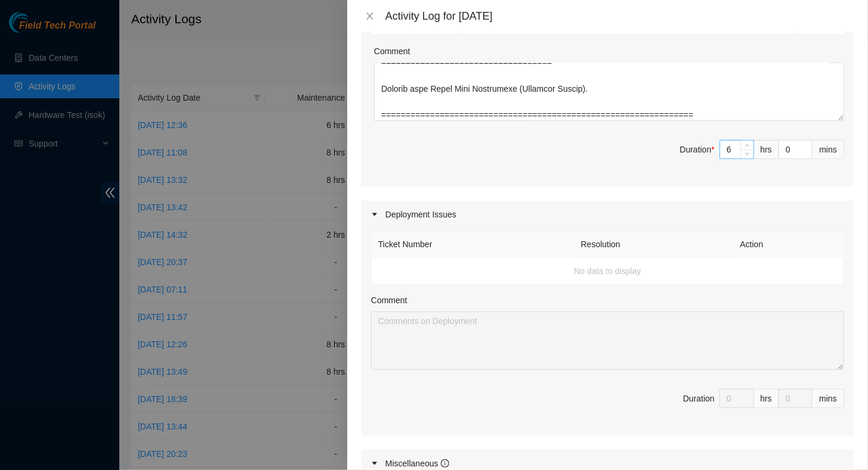  I want to click on span: Increase Value, so click(747, 145).